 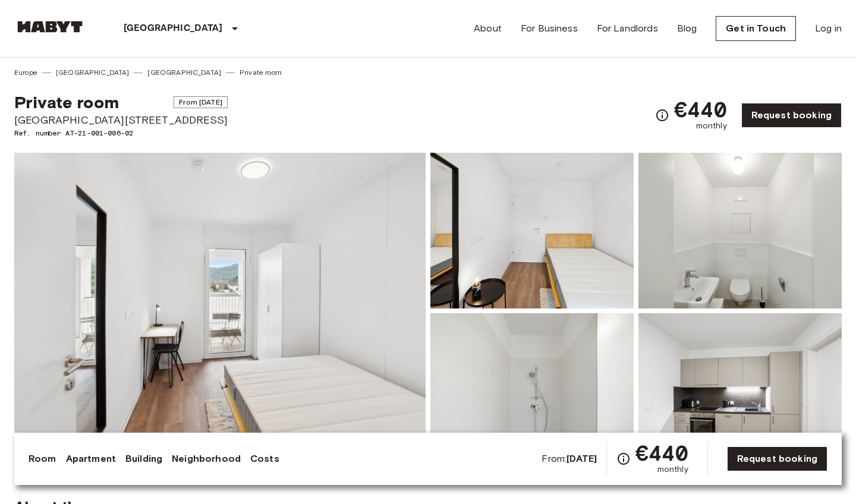 I want to click on a: Building, so click(x=144, y=459).